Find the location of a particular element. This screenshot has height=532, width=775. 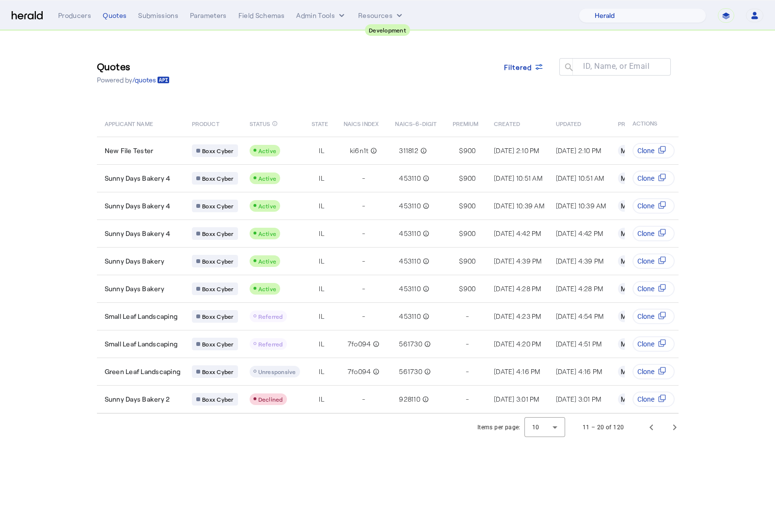

div: Producers is located at coordinates (75, 16).